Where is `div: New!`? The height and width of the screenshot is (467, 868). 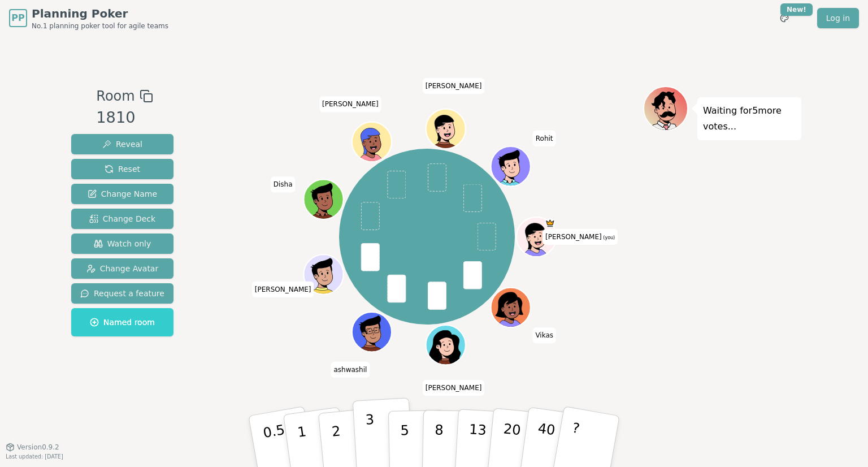 div: New! is located at coordinates (796, 9).